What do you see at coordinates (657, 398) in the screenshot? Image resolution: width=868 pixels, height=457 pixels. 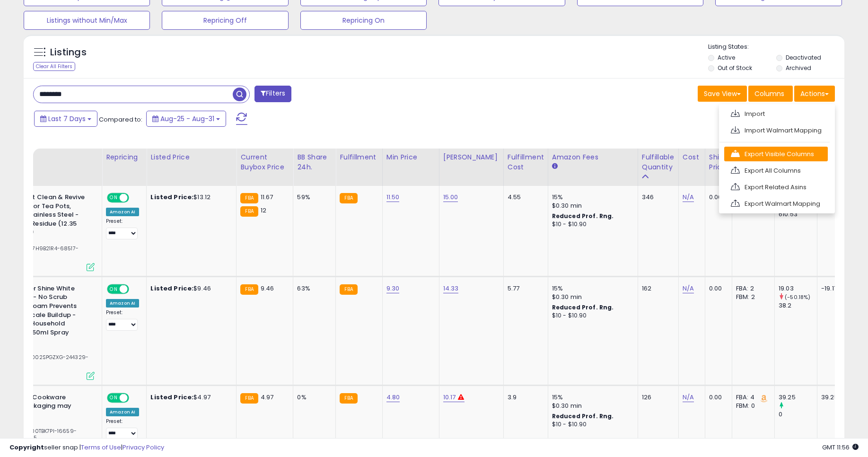 I see `div: 126` at bounding box center [657, 398].